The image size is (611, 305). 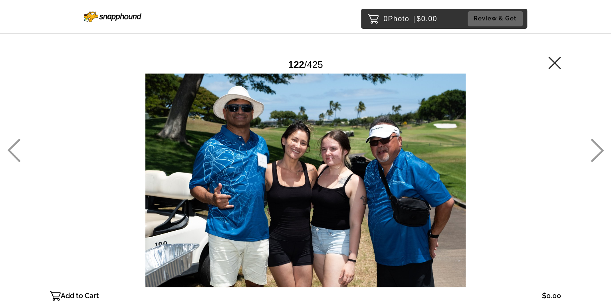 I want to click on span: 425, so click(x=315, y=64).